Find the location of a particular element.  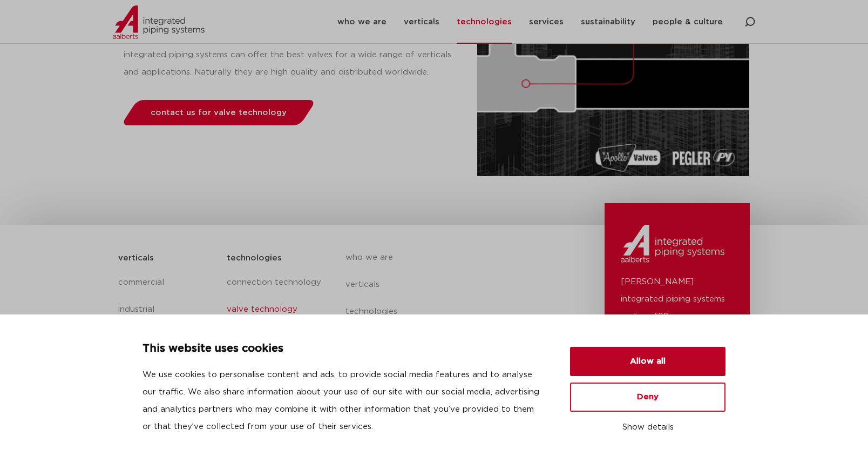

a: commercial is located at coordinates (166, 282).